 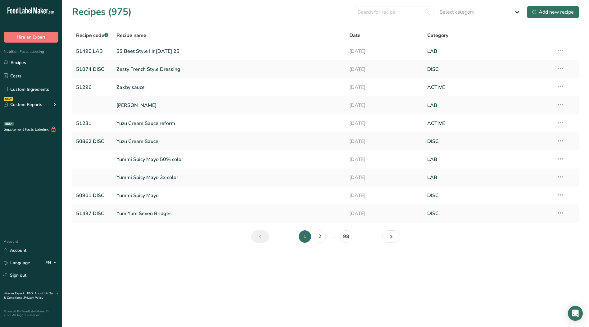 I want to click on a: 51437 DISC, so click(x=93, y=213).